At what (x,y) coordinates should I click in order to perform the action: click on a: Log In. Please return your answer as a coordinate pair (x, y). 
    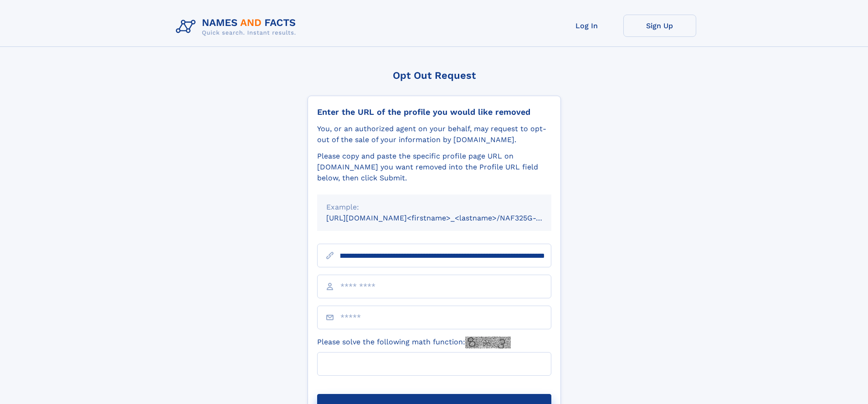
    Looking at the image, I should click on (587, 26).